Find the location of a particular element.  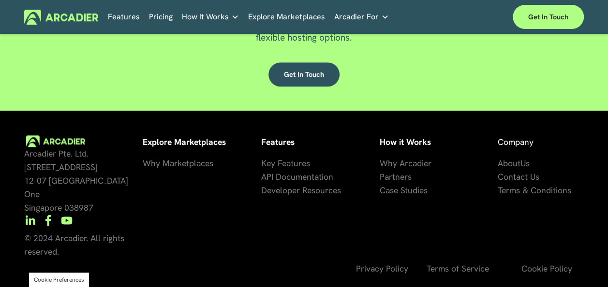

span: Privacy Policy is located at coordinates (382, 268).